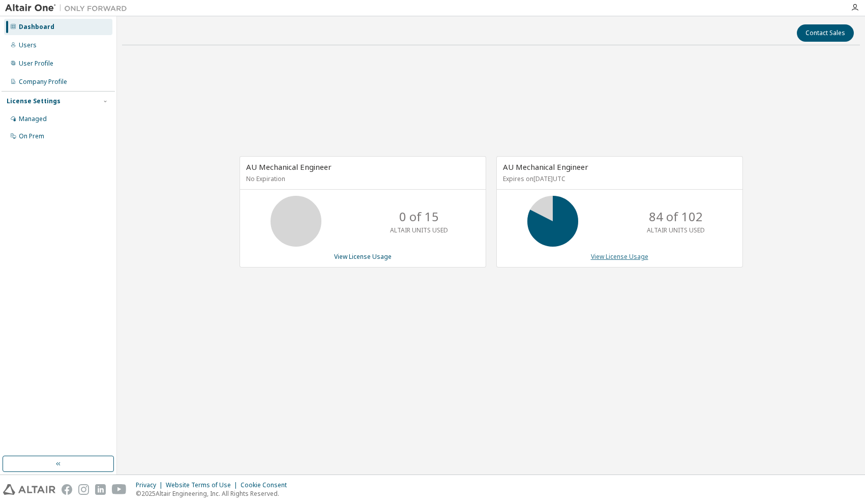  What do you see at coordinates (203, 485) in the screenshot?
I see `div: Website Terms of Use` at bounding box center [203, 485].